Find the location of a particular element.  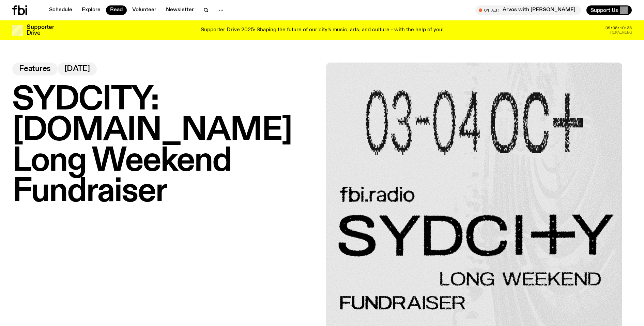

a: Schedule is located at coordinates (61, 10).